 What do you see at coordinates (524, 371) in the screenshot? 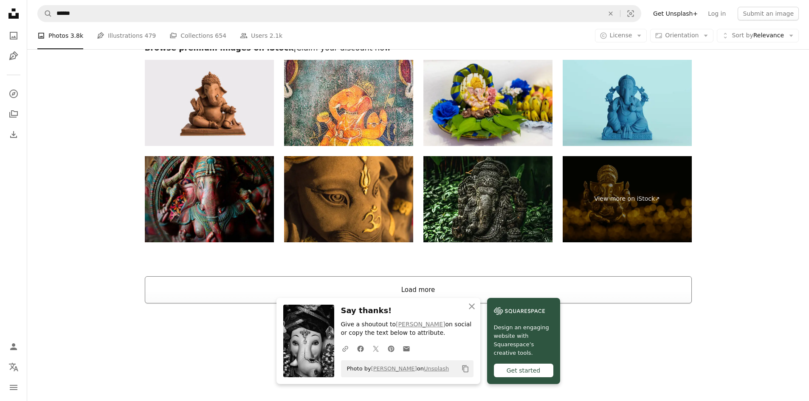
I see `div: Get started` at bounding box center [524, 371].